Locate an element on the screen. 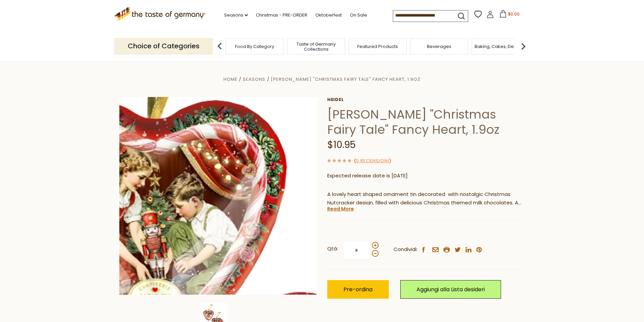 Image resolution: width=644 pixels, height=322 pixels. img: previous arrow is located at coordinates (220, 46).